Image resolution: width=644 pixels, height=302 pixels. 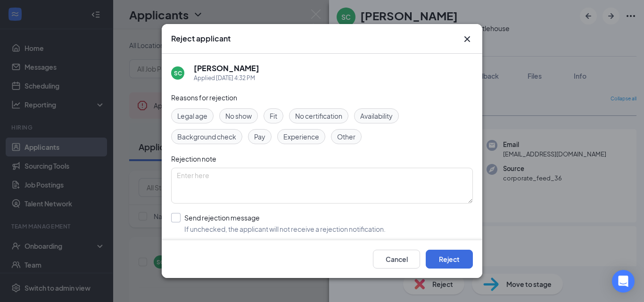 I want to click on span: Legal age, so click(x=192, y=116).